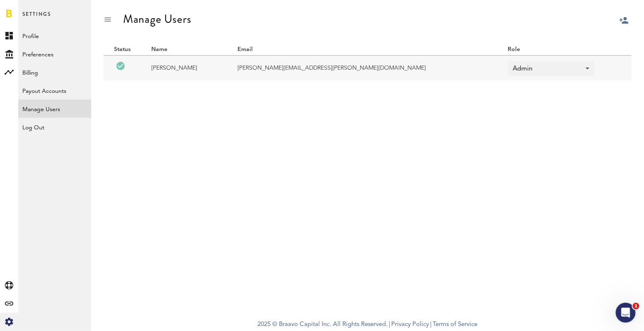 The height and width of the screenshot is (331, 644). What do you see at coordinates (55, 54) in the screenshot?
I see `a: Preferences` at bounding box center [55, 54].